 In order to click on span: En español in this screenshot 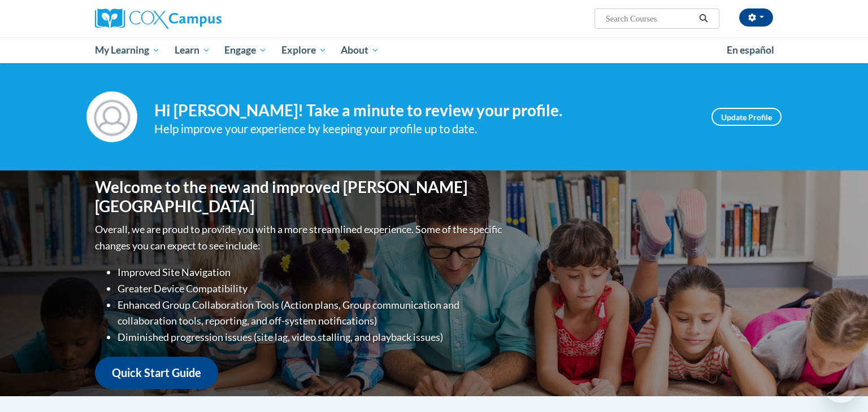, I will do `click(750, 50)`.